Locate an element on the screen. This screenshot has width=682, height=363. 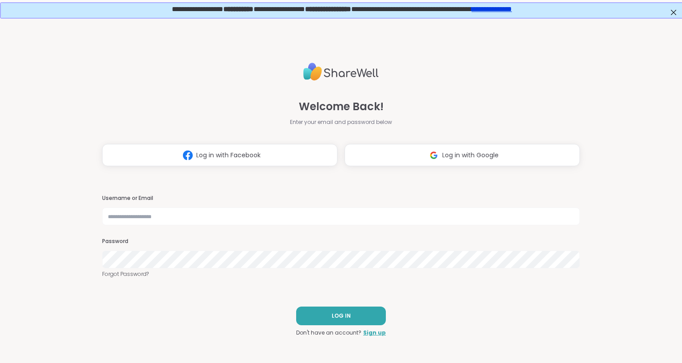
span: Welcome Back! is located at coordinates (341, 107).